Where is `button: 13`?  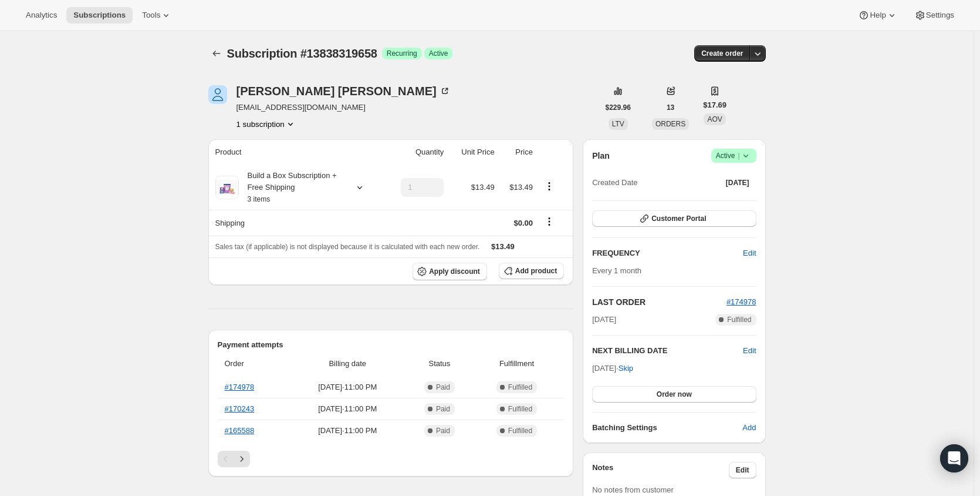
button: 13 is located at coordinates (670, 108).